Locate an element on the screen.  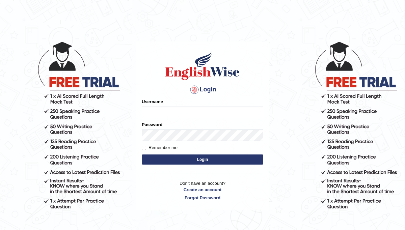
h4: Login is located at coordinates (202, 90).